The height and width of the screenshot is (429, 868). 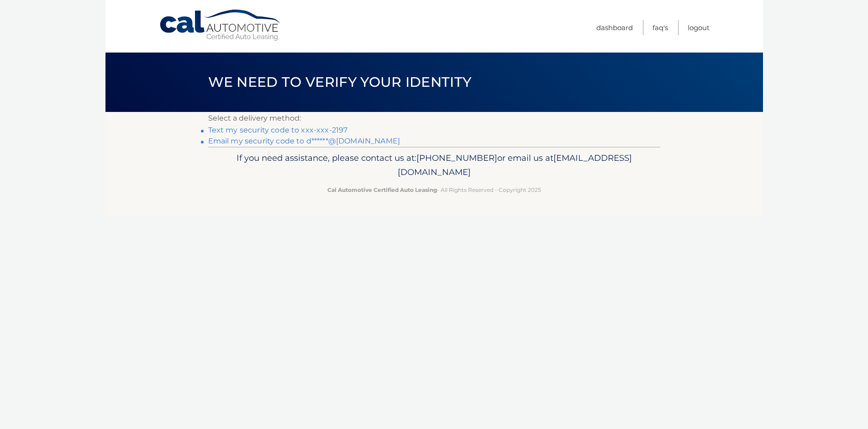 What do you see at coordinates (278, 130) in the screenshot?
I see `a: Text my security code to xxx-xxx-2197` at bounding box center [278, 130].